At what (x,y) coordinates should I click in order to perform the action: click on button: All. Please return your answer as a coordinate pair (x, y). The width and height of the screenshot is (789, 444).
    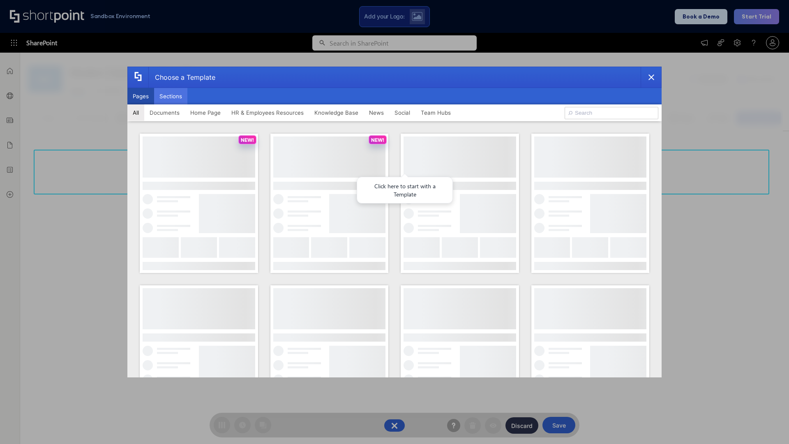
    Looking at the image, I should click on (136, 113).